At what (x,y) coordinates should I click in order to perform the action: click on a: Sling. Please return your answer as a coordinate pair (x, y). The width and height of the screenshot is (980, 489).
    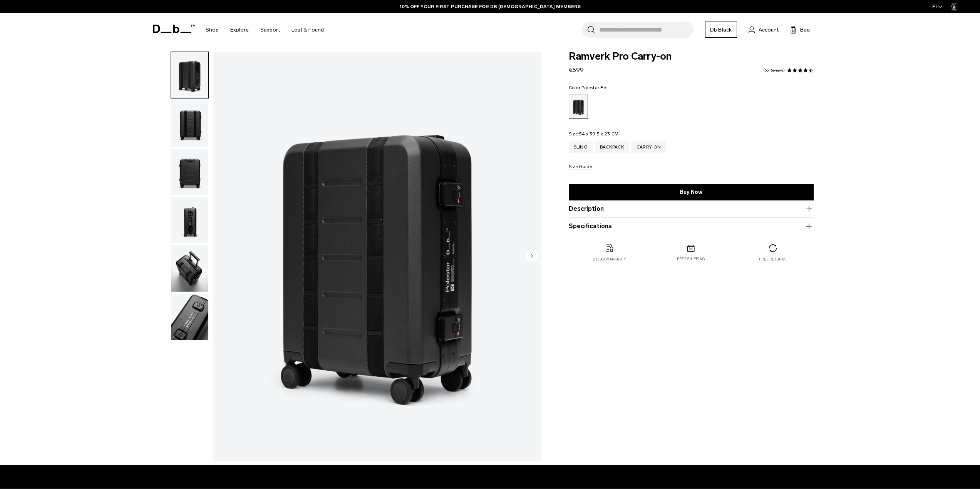
    Looking at the image, I should click on (581, 147).